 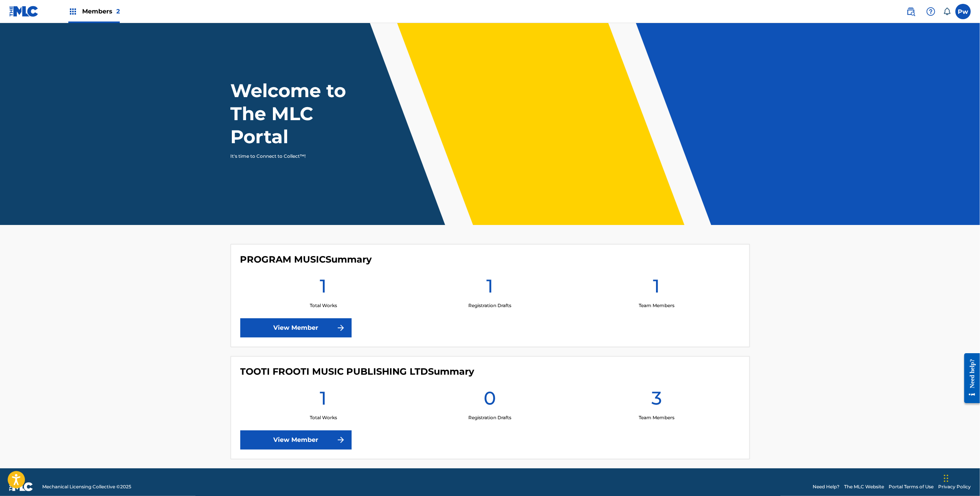 What do you see at coordinates (306, 259) in the screenshot?
I see `h4: PROGRAM MUSIC` at bounding box center [306, 259].